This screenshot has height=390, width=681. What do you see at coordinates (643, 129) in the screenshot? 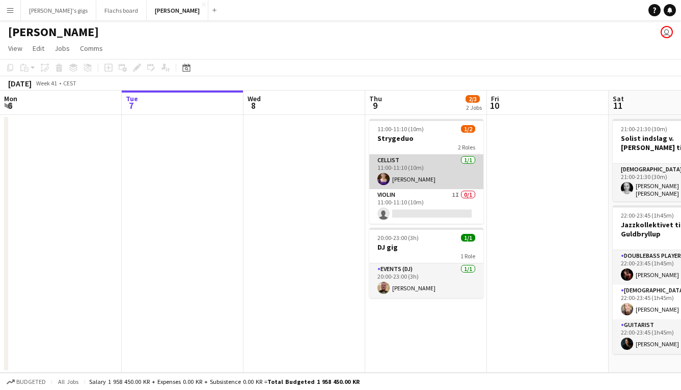
I see `span: 21:00-21:30 (30m)` at bounding box center [643, 129].